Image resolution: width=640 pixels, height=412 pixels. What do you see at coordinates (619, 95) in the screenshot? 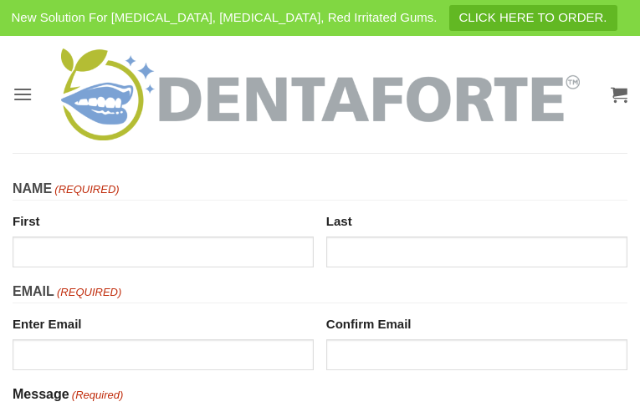
I see `a: View cart` at bounding box center [619, 95].